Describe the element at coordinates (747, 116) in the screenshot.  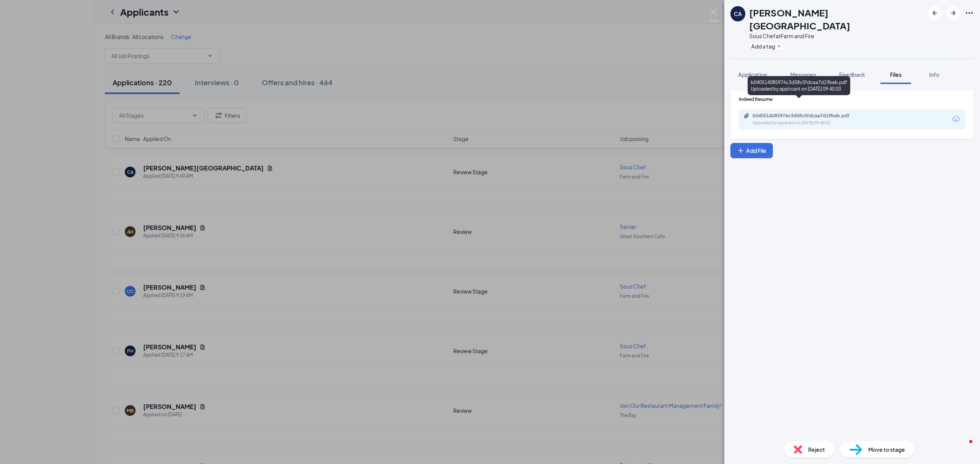
I see `svg: Paperclip` at that location.